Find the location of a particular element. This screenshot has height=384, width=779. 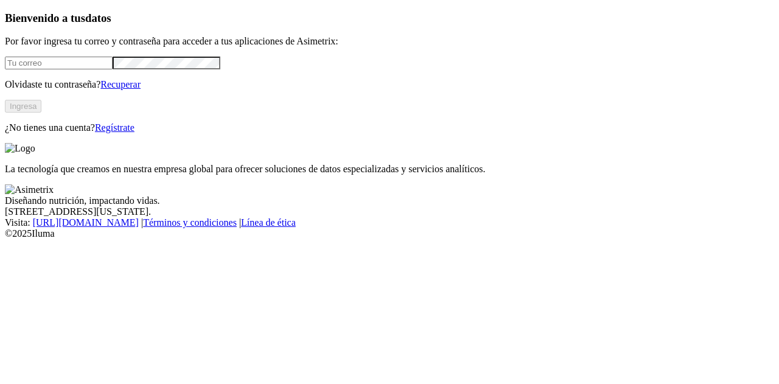

img: Asimetrix is located at coordinates (29, 190).